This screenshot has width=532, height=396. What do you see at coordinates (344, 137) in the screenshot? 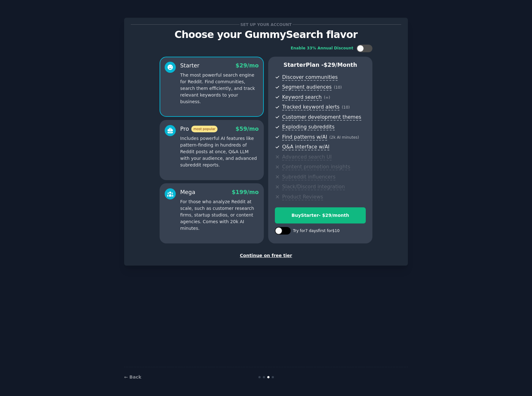
I see `span: ( 2k AI minutes )` at bounding box center [344, 137].